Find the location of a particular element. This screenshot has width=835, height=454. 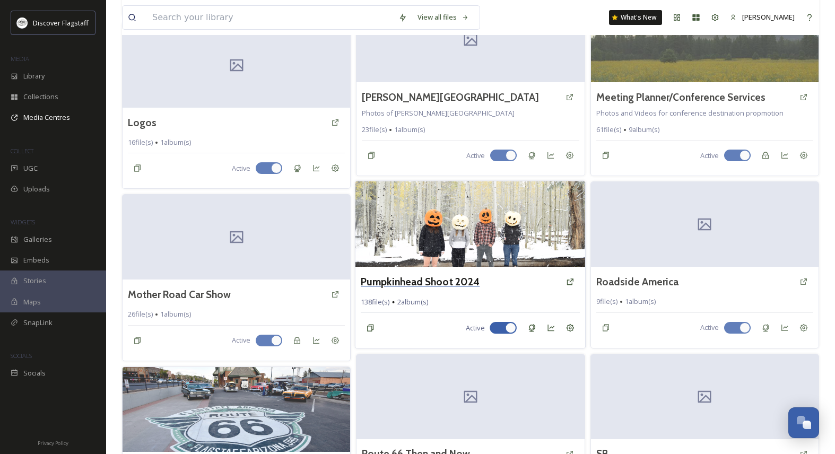

span: SOCIALS is located at coordinates (21, 356).